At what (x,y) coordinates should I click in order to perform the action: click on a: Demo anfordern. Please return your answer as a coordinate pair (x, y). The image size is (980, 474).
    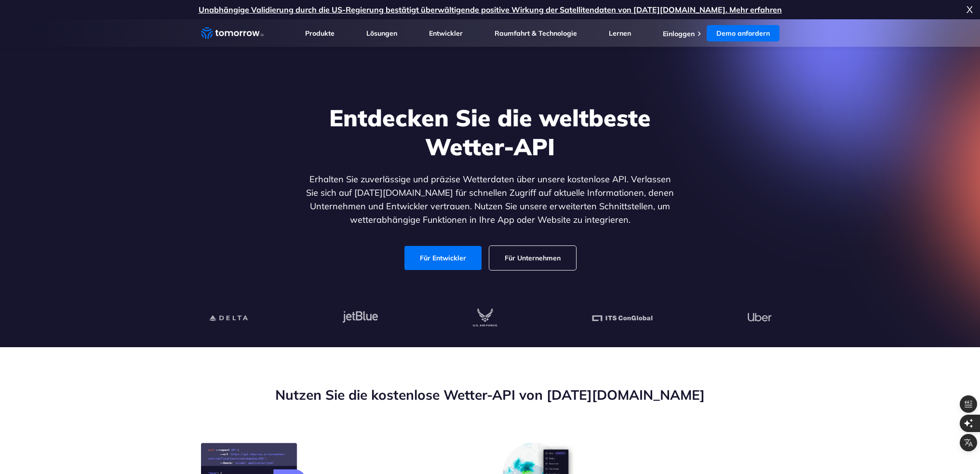
    Looking at the image, I should click on (743, 33).